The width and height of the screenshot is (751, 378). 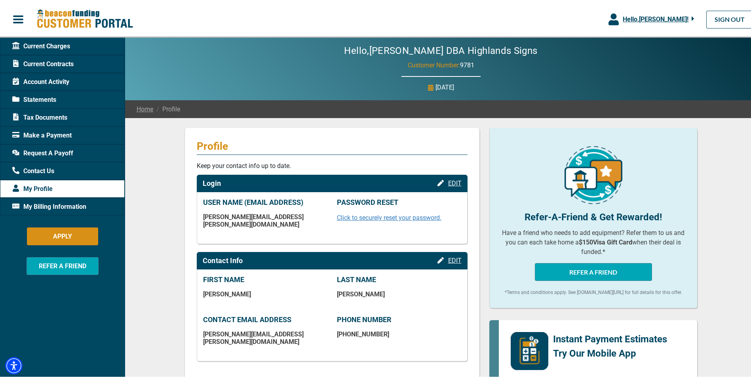 What do you see at coordinates (529, 349) in the screenshot?
I see `img: mobile-app-logo.png` at bounding box center [529, 349].